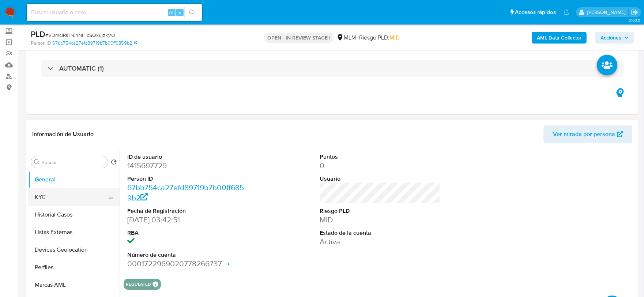 The image size is (644, 297). What do you see at coordinates (74, 249) in the screenshot?
I see `button: Devices Geolocation` at bounding box center [74, 249].